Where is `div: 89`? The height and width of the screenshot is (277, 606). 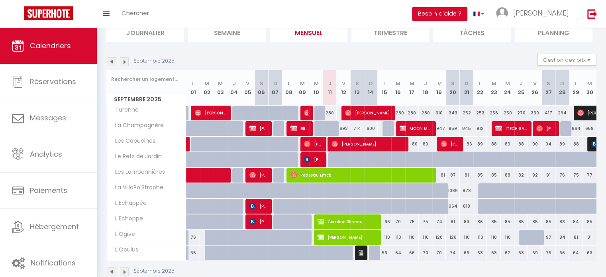
div: 89 is located at coordinates (562, 144).